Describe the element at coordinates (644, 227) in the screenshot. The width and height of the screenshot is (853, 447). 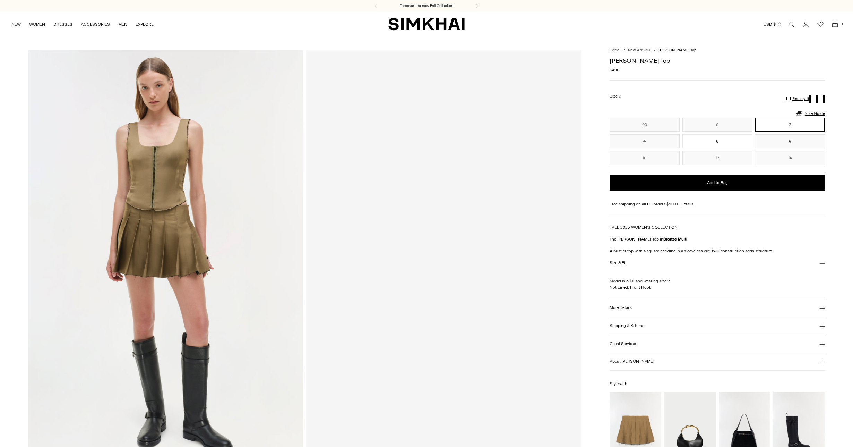
I see `a: FALL 2025 WOMEN'S COLLECTION` at that location.